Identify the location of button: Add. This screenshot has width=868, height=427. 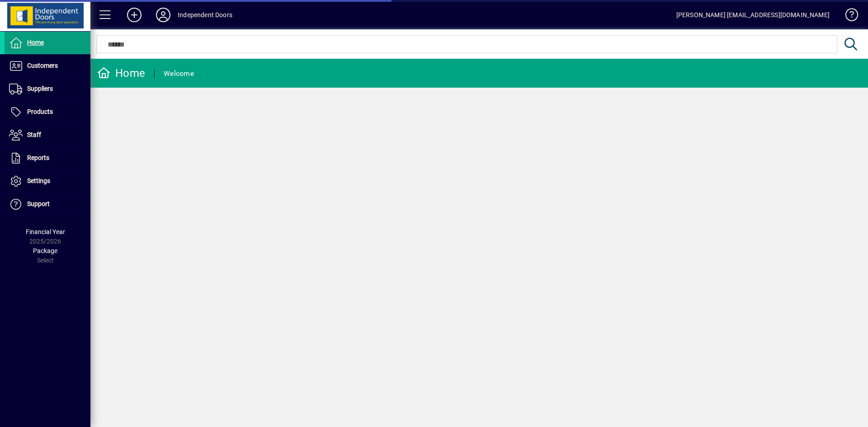
(135, 15).